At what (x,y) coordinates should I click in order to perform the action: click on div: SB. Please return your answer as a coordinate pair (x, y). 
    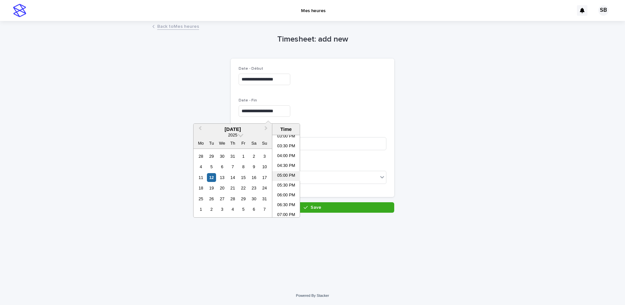
    Looking at the image, I should click on (603, 10).